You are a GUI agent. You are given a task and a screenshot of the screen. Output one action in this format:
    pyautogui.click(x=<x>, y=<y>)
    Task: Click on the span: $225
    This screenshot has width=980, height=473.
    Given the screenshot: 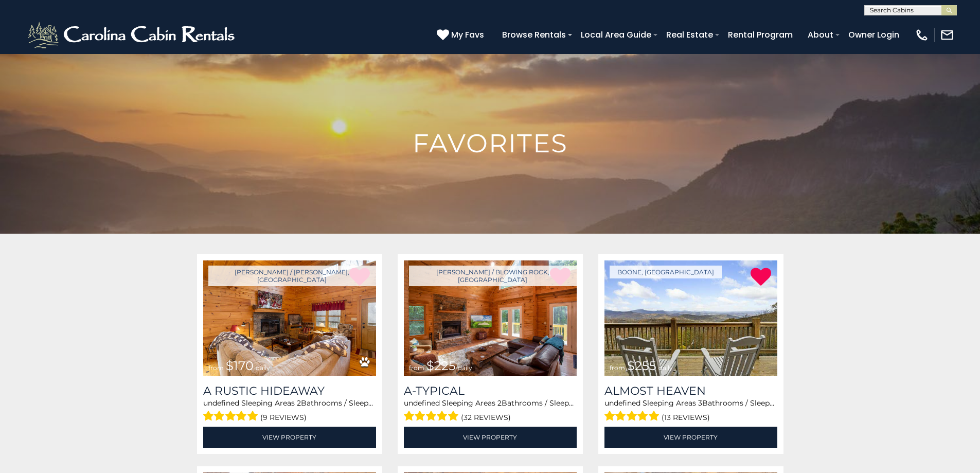 What is the action you would take?
    pyautogui.click(x=441, y=365)
    